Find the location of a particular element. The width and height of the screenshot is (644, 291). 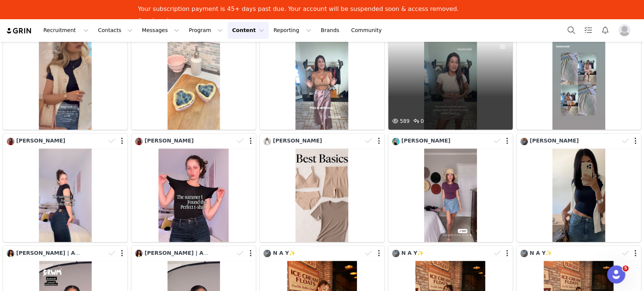

img: grin logo is located at coordinates (19, 30).